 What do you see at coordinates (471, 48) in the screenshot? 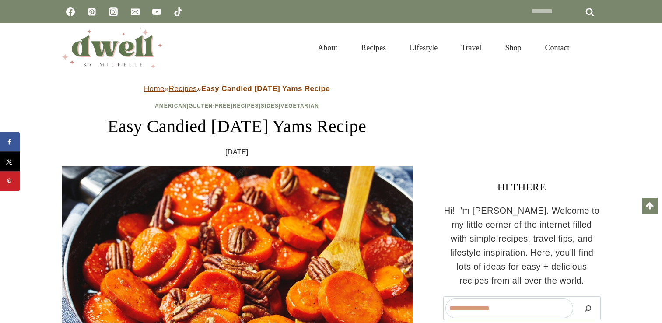
I see `a: Travel` at bounding box center [471, 48].